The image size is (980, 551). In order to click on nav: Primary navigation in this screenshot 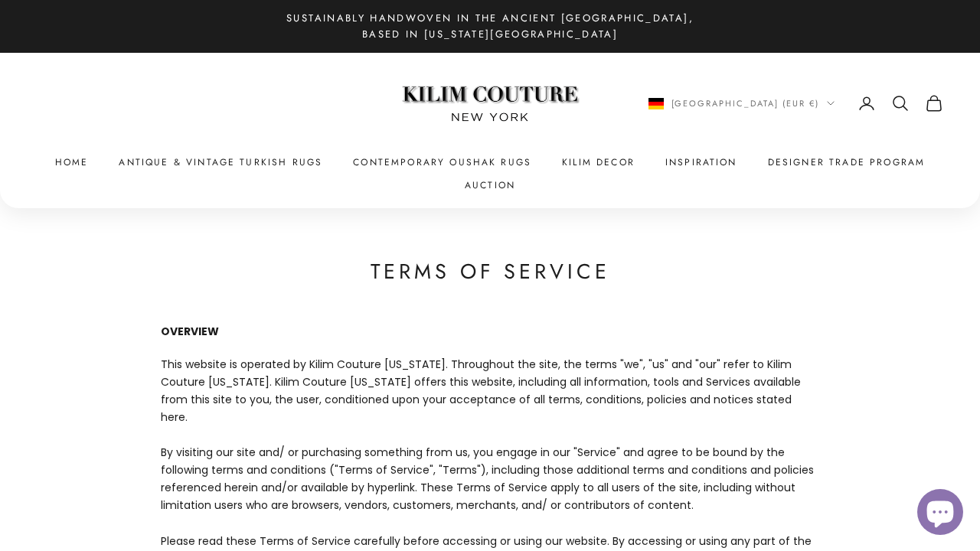, I will do `click(490, 174)`.